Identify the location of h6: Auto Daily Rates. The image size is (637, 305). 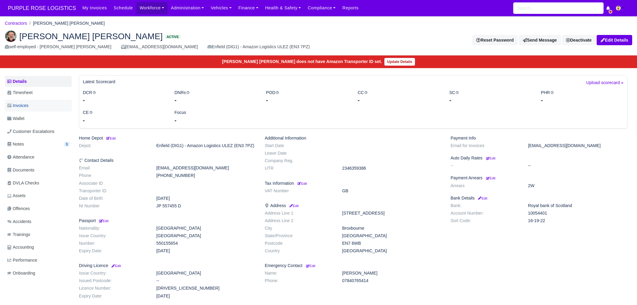
(539, 158).